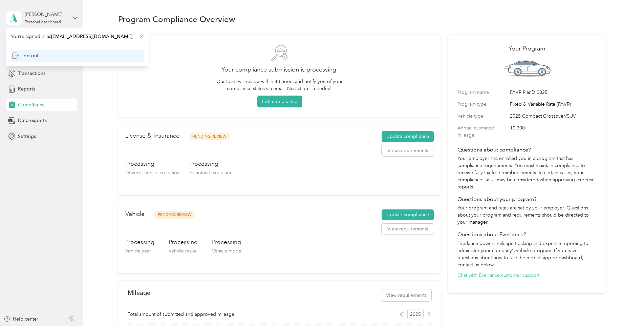  Describe the element at coordinates (33, 120) in the screenshot. I see `span: Data exports` at that location.